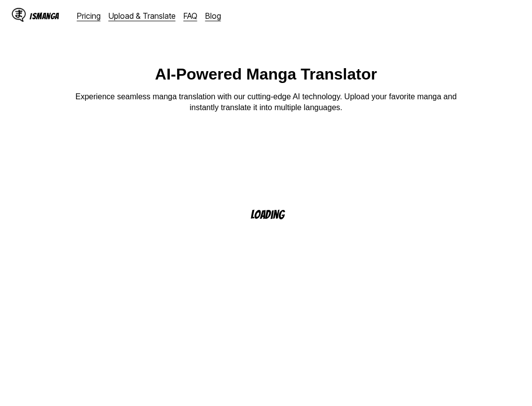 This screenshot has height=406, width=532. Describe the element at coordinates (45, 16) in the screenshot. I see `a: IsManga LogoIsManga` at that location.